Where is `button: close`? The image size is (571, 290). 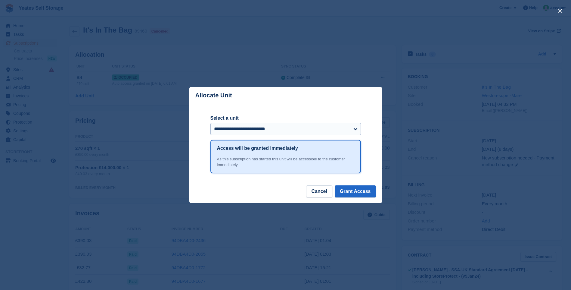 button: close is located at coordinates (561, 11).